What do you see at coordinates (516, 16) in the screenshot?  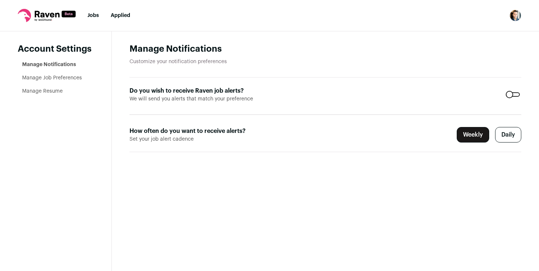 I see `img: 1448917-medium_jpg` at bounding box center [516, 16].